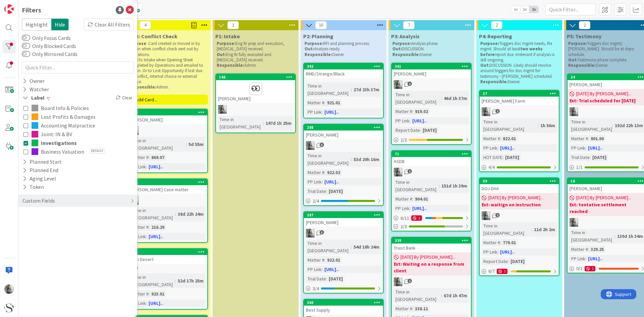 The width and height of the screenshot is (644, 317). What do you see at coordinates (57, 134) in the screenshot?
I see `span: Joint: IN & BV` at bounding box center [57, 134].